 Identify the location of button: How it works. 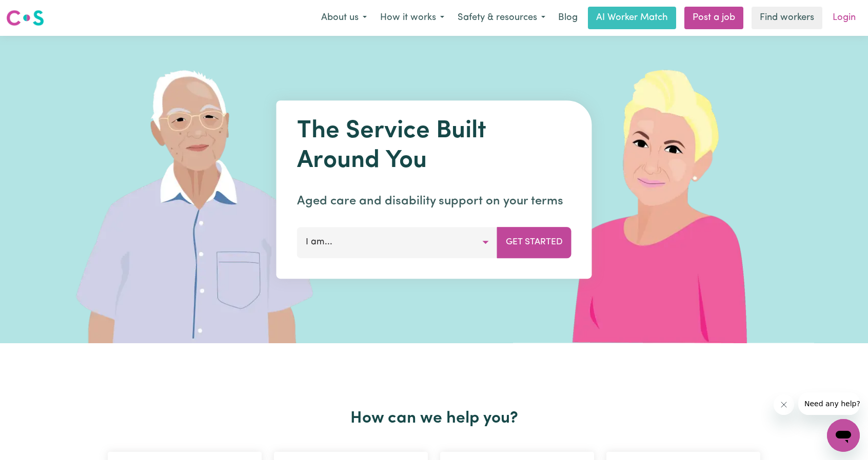
(412, 18).